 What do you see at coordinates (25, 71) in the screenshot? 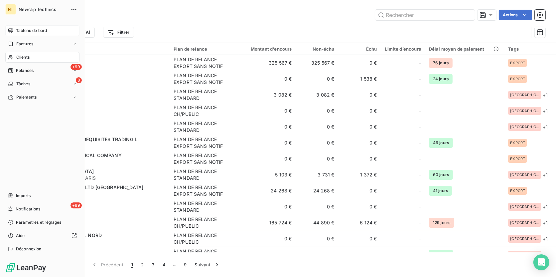
I see `span: Relances` at bounding box center [25, 71].